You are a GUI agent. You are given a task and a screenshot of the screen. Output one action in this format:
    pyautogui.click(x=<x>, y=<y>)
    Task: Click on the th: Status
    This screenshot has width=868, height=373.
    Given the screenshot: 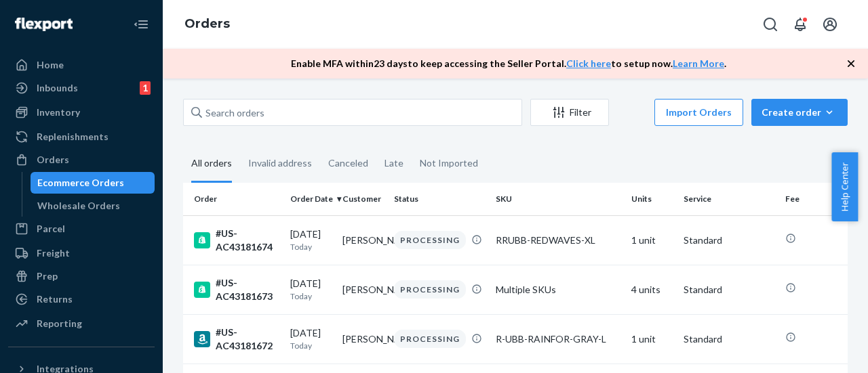 What is the action you would take?
    pyautogui.click(x=439, y=199)
    